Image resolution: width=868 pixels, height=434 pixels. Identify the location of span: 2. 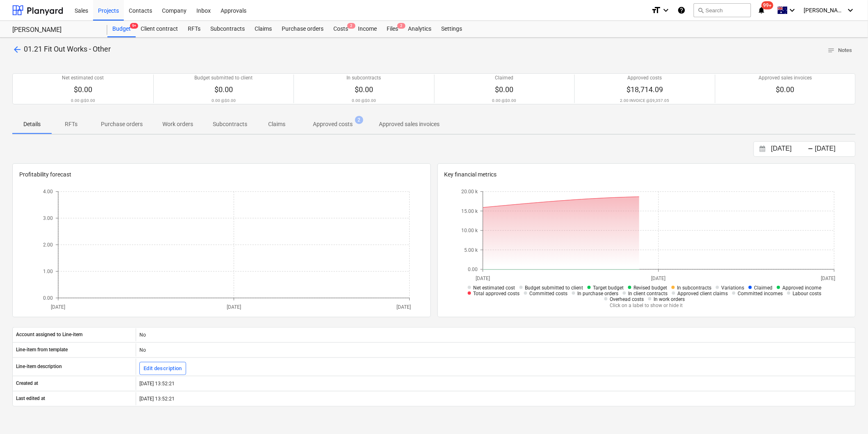
(359, 120).